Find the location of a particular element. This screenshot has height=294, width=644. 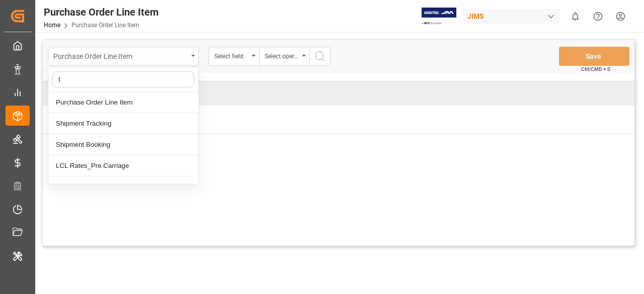

div: JIMS is located at coordinates (511, 16).